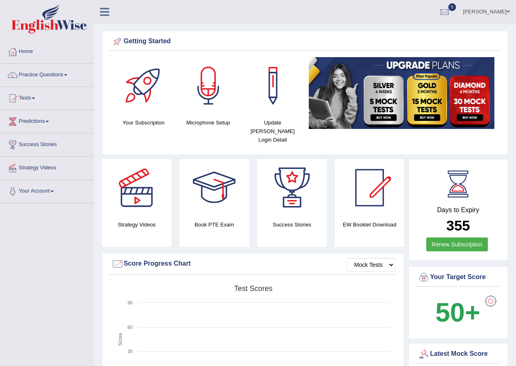 Image resolution: width=516 pixels, height=366 pixels. What do you see at coordinates (292, 224) in the screenshot?
I see `h4: Success Stories` at bounding box center [292, 224].